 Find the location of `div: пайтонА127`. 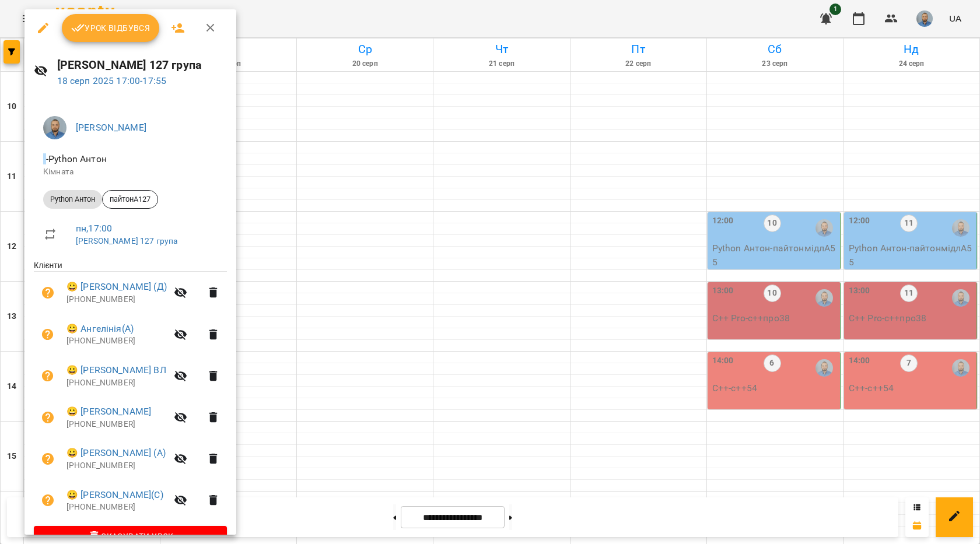

div: пайтонА127 is located at coordinates (130, 200).